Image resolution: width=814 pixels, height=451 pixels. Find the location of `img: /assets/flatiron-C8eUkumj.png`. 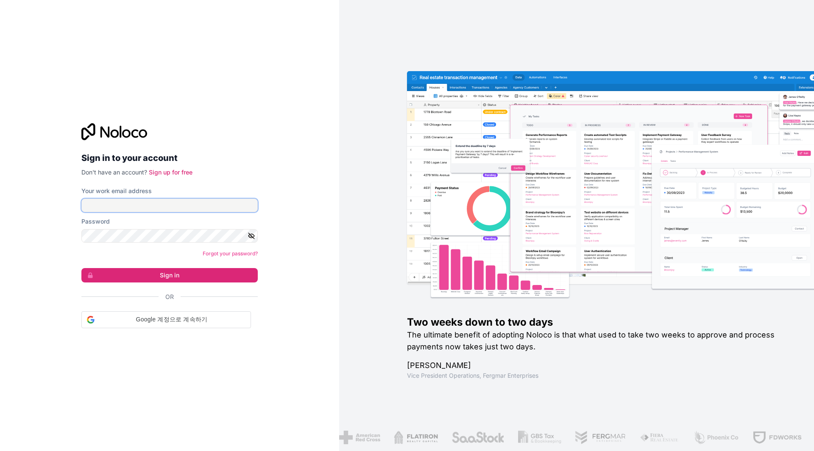

img: /assets/flatiron-C8eUkumj.png is located at coordinates (409, 438).